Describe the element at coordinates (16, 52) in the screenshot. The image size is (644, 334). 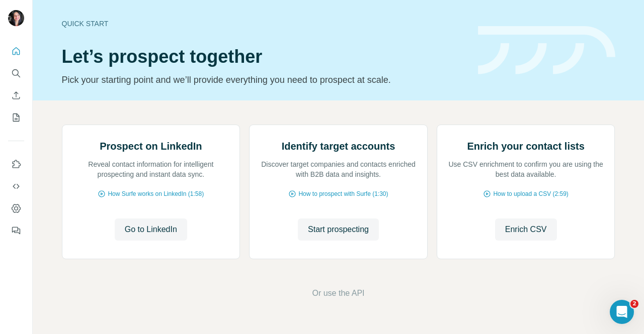
I see `button: Quick start` at that location.